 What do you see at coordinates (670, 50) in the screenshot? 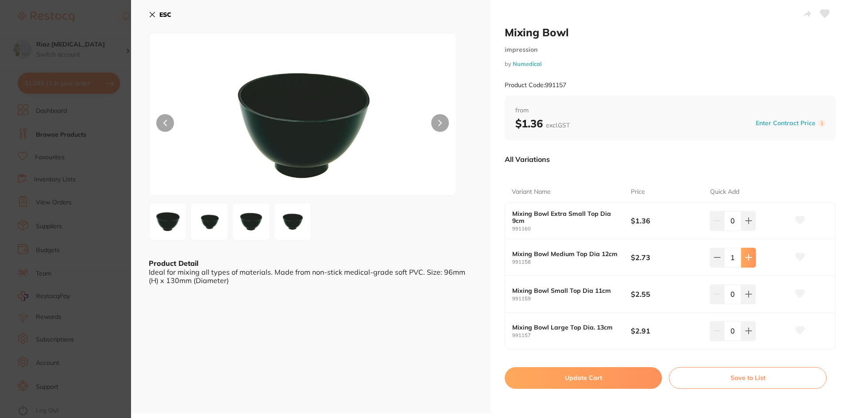
I see `small: impression` at bounding box center [670, 50].